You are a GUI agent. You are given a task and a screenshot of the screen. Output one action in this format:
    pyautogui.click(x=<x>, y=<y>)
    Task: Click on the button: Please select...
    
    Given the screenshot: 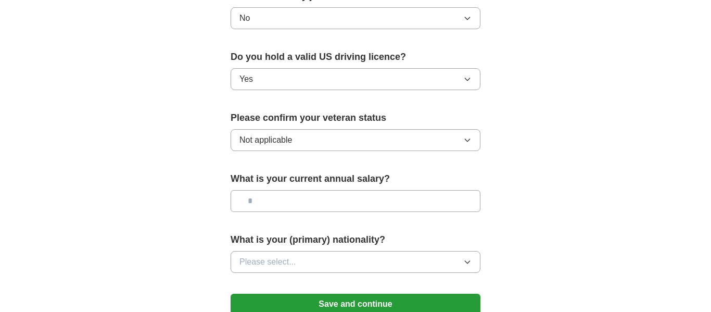 What is the action you would take?
    pyautogui.click(x=356, y=262)
    